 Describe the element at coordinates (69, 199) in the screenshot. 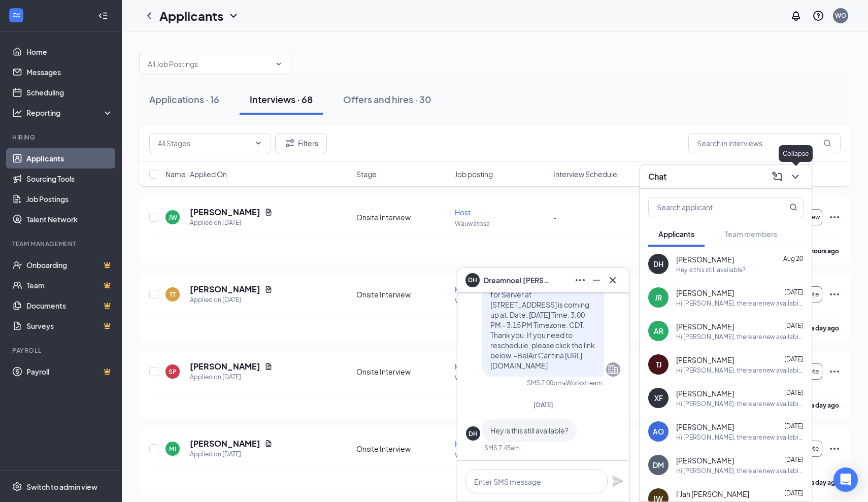

I see `a: Job Postings` at that location.